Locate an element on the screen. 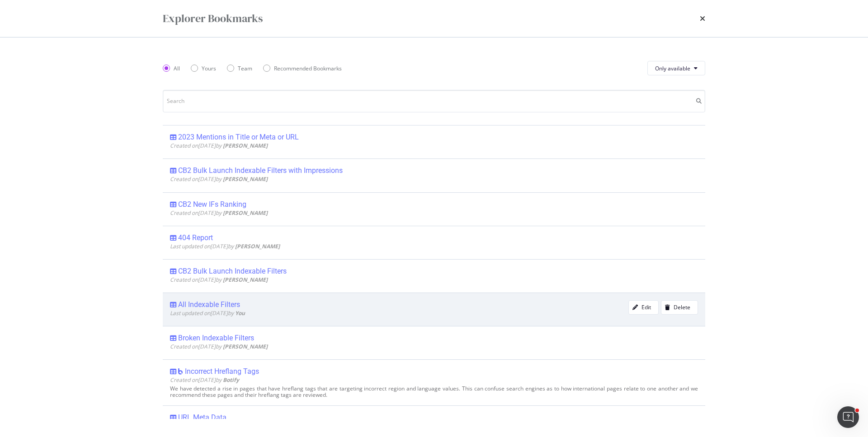 The width and height of the screenshot is (868, 437). input: Search is located at coordinates (434, 102).